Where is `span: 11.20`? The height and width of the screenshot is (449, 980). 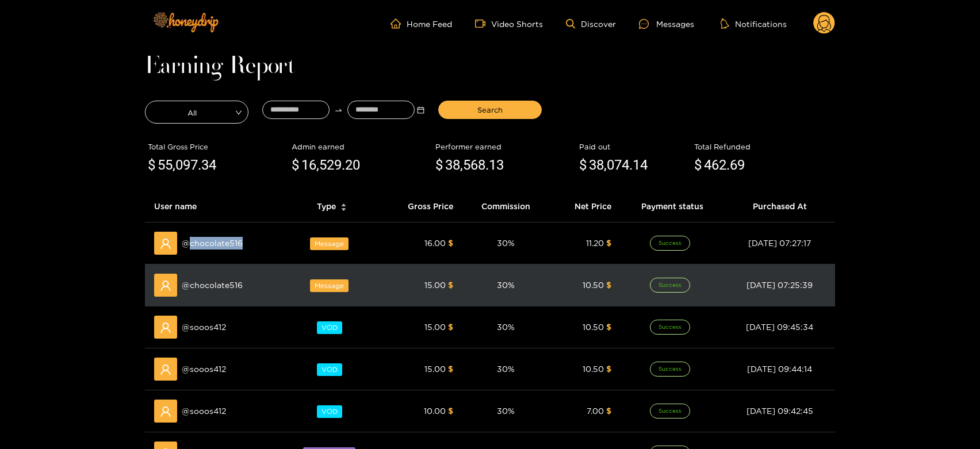 span: 11.20 is located at coordinates (595, 243).